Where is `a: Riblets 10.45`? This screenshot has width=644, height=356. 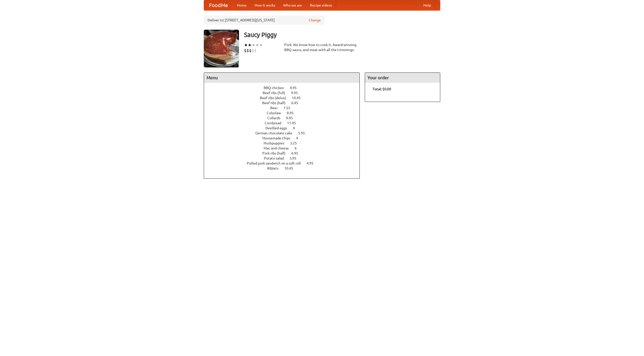
a: Riblets 10.45 is located at coordinates (285, 168).